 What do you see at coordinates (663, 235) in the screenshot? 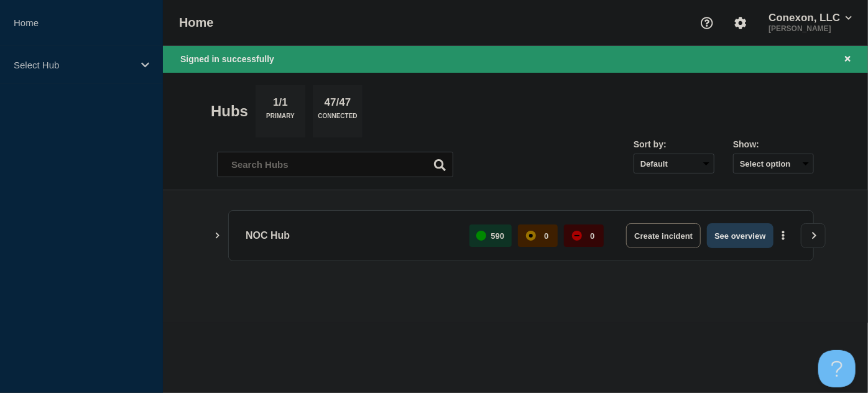
I see `button: Create incident` at bounding box center [663, 235].